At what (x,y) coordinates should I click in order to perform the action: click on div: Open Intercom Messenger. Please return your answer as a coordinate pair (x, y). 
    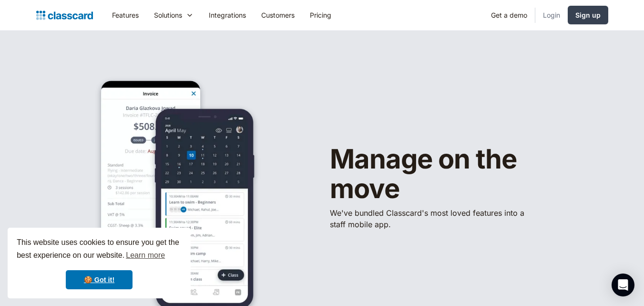
    Looking at the image, I should click on (624, 285).